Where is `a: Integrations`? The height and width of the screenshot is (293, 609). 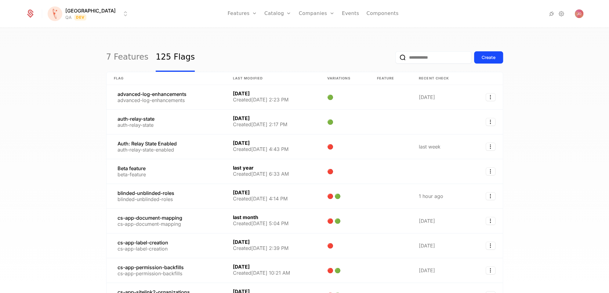
a: Integrations is located at coordinates (551, 14).